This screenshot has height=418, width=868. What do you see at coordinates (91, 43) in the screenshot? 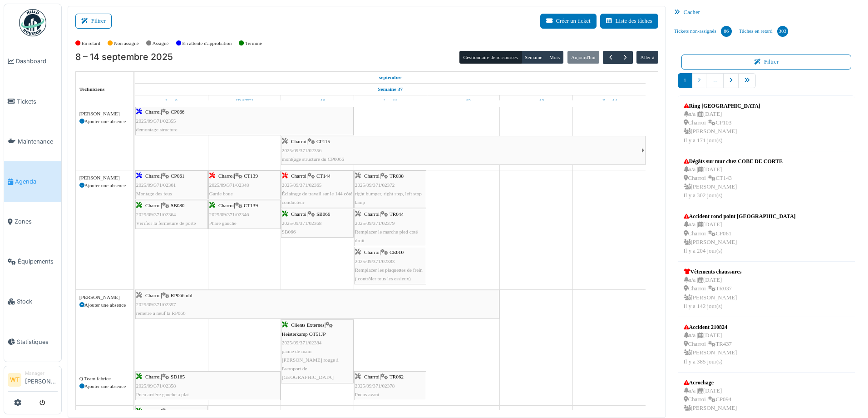
I see `label: En retard` at bounding box center [91, 43].